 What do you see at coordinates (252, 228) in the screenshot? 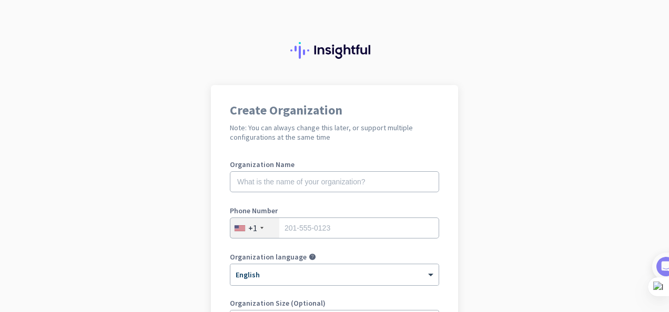
I see `div: +1` at bounding box center [252, 228].